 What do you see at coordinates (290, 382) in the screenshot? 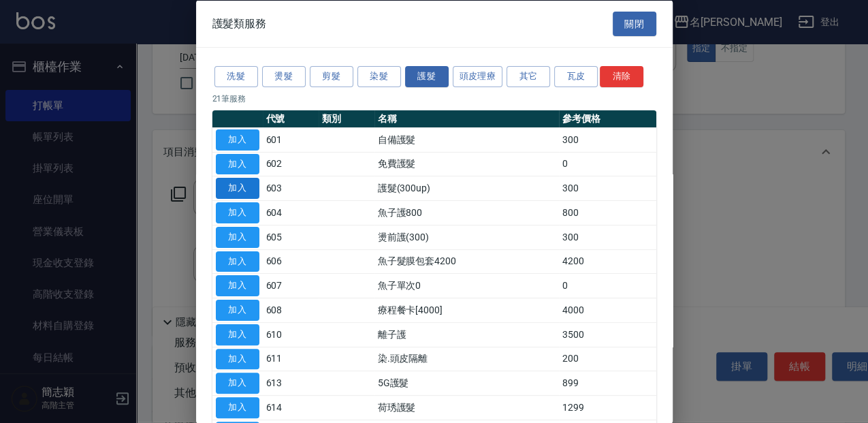
I see `td: 613` at bounding box center [290, 382].